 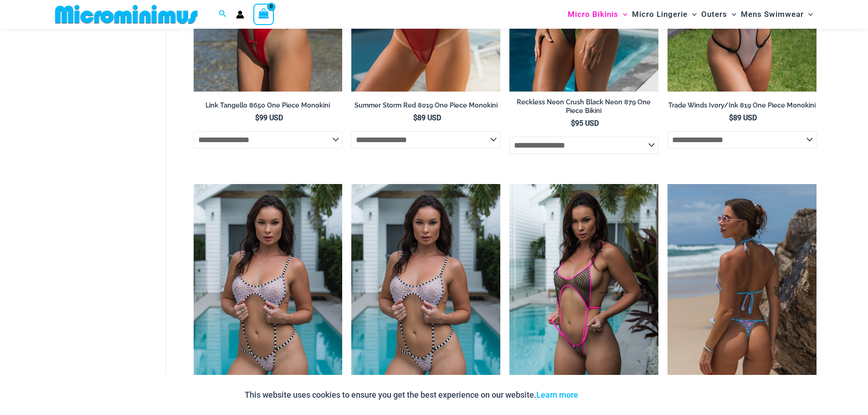 I want to click on span: Mens Swimwear, so click(x=772, y=14).